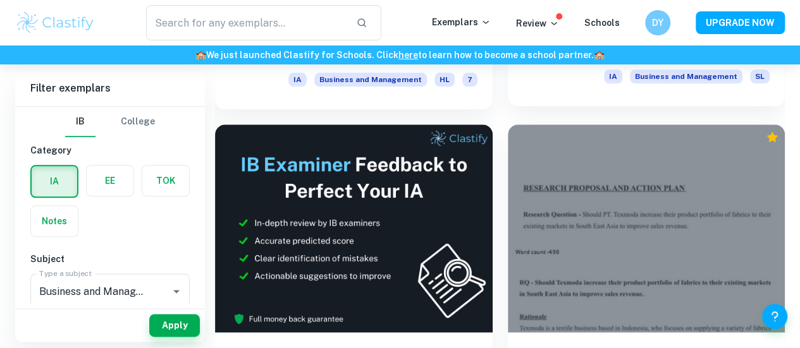 The width and height of the screenshot is (800, 348). Describe the element at coordinates (166, 181) in the screenshot. I see `button: TOK` at that location.